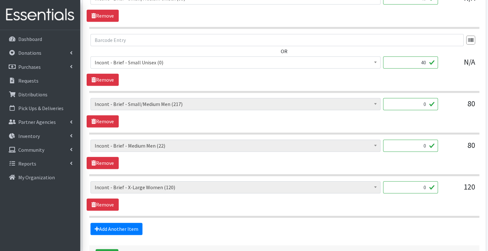  I want to click on div: 120, so click(459, 190).